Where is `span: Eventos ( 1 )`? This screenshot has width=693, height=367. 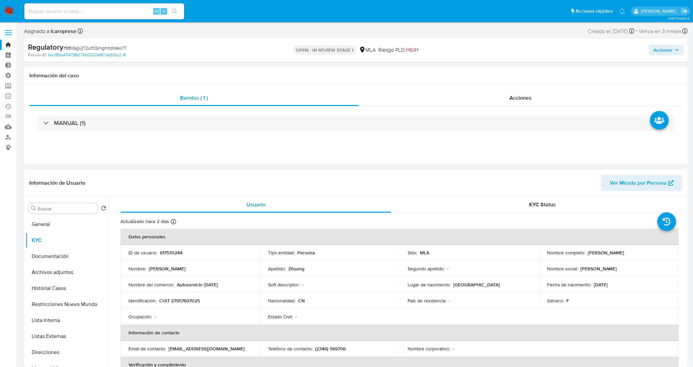
span: Eventos ( 1 ) is located at coordinates (194, 98).